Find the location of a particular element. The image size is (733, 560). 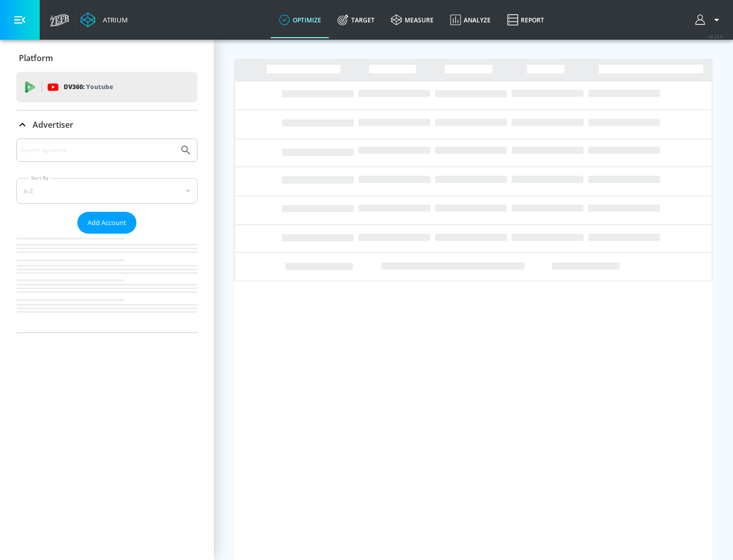

label: Sort By is located at coordinates (40, 178).